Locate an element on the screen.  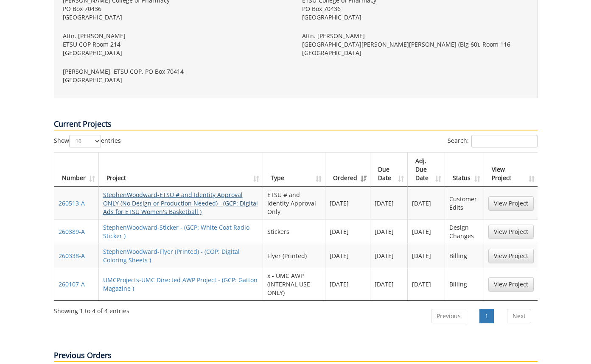
th: Type: activate to sort column ascending is located at coordinates (294, 170).